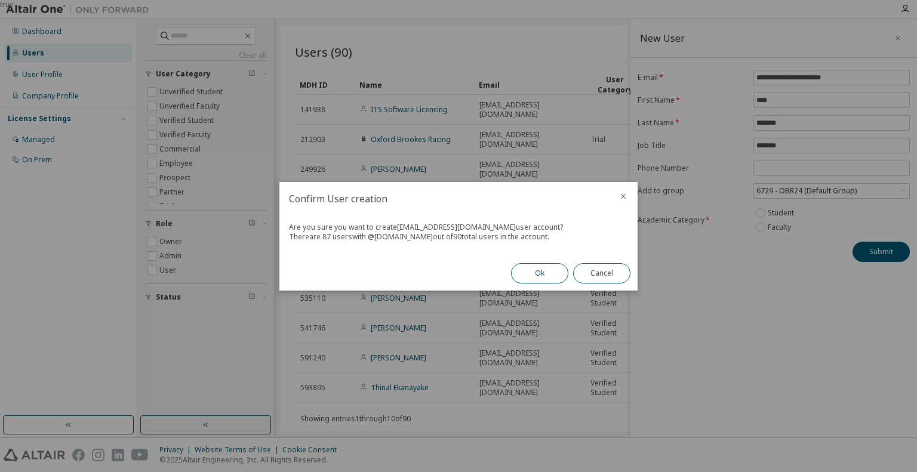 Image resolution: width=917 pixels, height=472 pixels. I want to click on button: close, so click(623, 196).